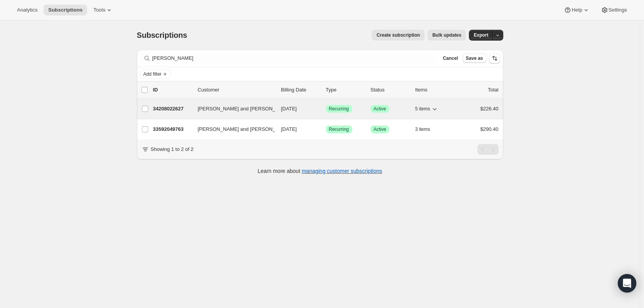 The height and width of the screenshot is (308, 644). What do you see at coordinates (450, 58) in the screenshot?
I see `span: Cancel` at bounding box center [450, 58].